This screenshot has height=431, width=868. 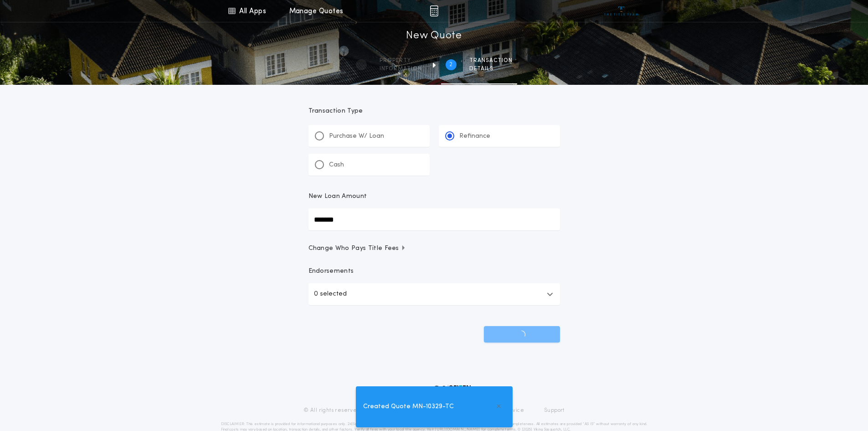 I want to click on h2: 2, so click(x=451, y=65).